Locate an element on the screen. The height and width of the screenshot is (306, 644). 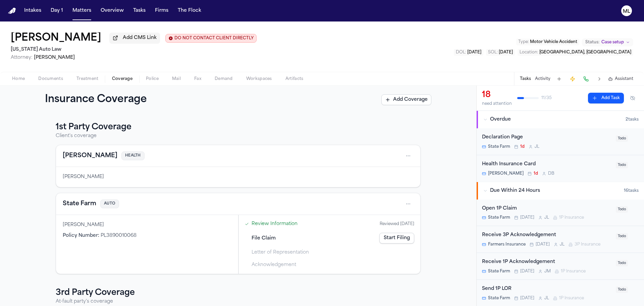
p: At-fault party's coverage is located at coordinates (238, 301).